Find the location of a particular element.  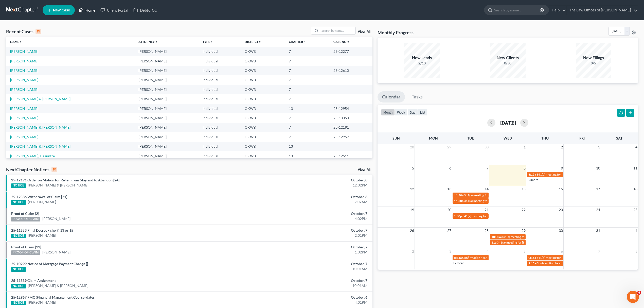

a: Districtunfold_more is located at coordinates (253, 41).